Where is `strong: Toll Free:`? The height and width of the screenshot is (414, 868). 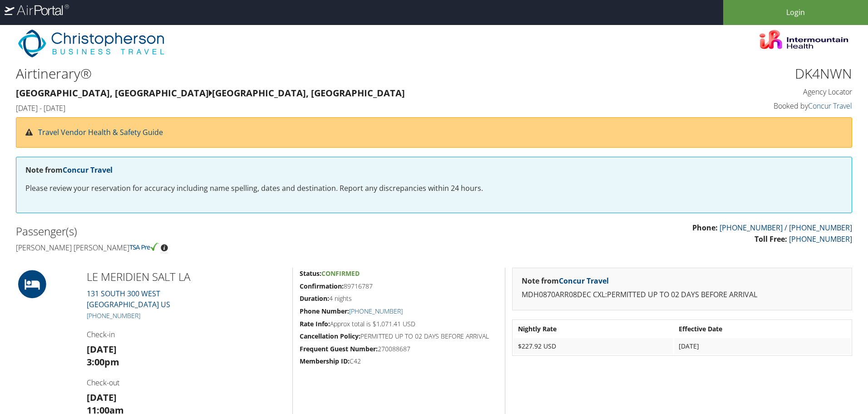 strong: Toll Free: is located at coordinates (771, 239).